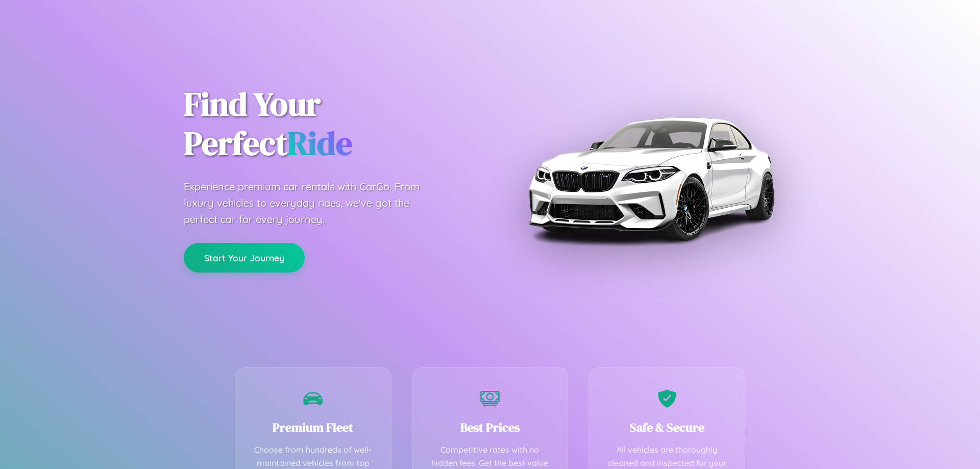  Describe the element at coordinates (490, 427) in the screenshot. I see `h3: Best Prices` at that location.